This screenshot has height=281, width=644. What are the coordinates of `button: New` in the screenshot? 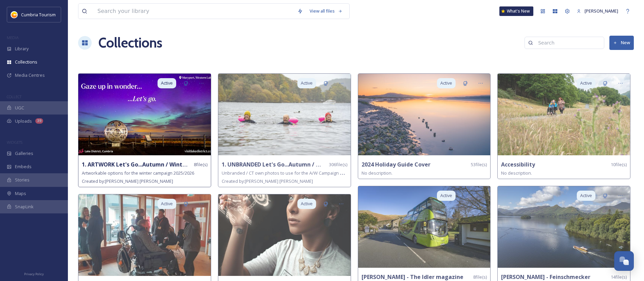 It's located at (622, 42).